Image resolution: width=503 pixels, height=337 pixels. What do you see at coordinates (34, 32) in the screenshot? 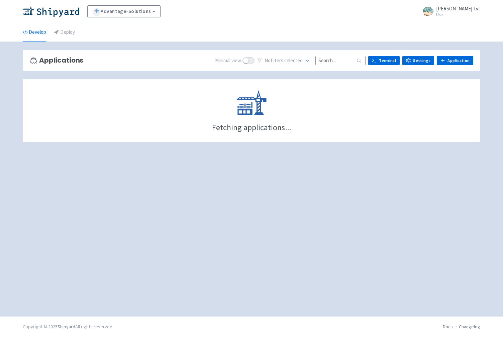
I see `a: Develop` at bounding box center [34, 32].